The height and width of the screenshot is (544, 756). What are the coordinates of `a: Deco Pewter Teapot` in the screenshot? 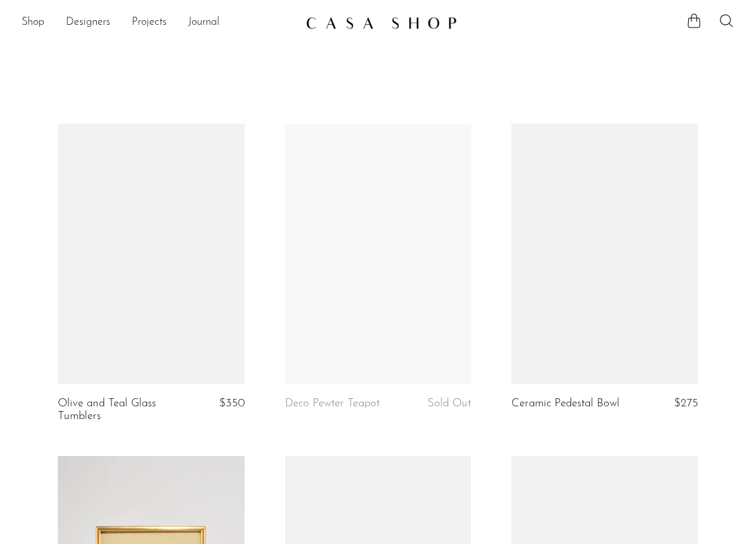 It's located at (332, 404).